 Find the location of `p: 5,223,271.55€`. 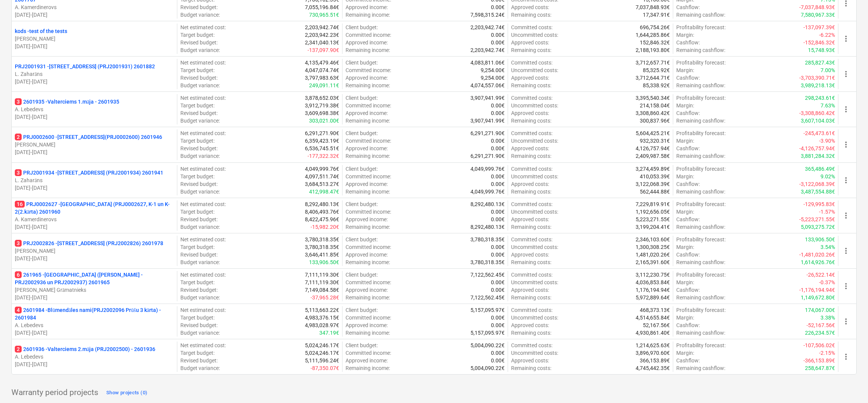

p: 5,223,271.55€ is located at coordinates (652, 219).